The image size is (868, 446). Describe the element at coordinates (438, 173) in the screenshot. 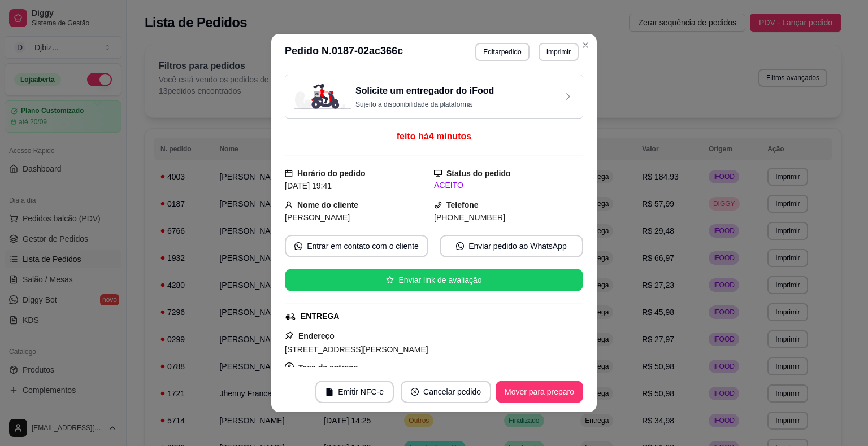

I see `span: desktop` at that location.